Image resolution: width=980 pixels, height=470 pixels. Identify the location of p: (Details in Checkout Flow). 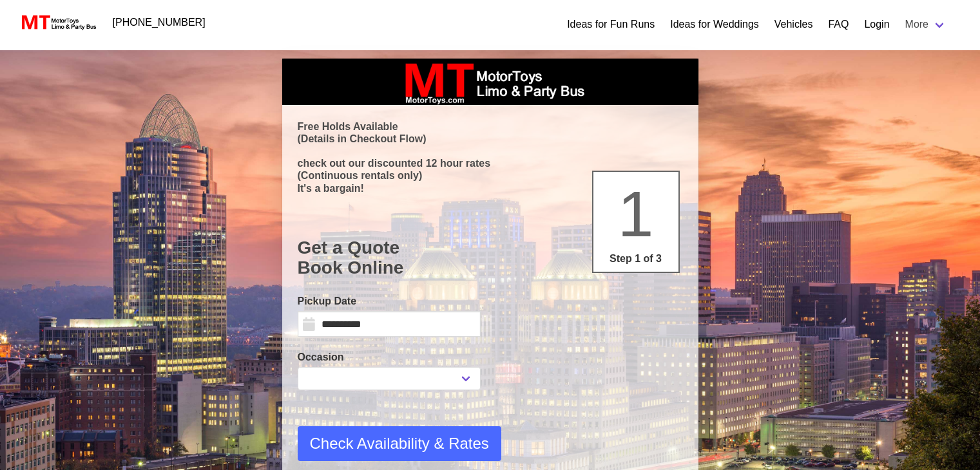
(490, 139).